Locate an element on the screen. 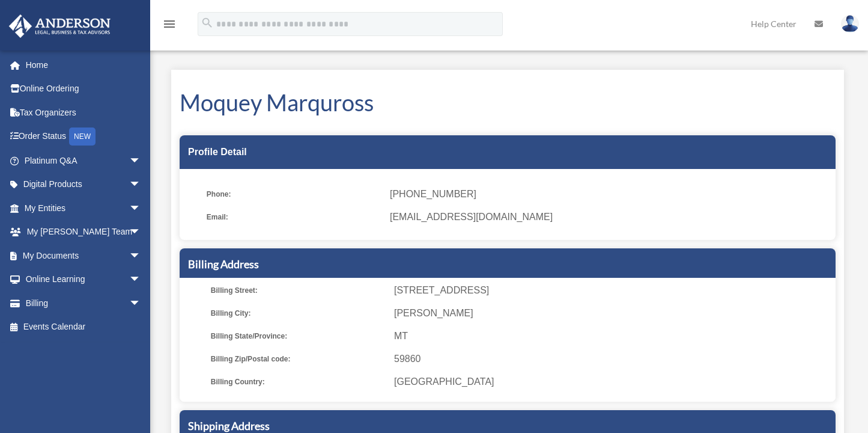 This screenshot has height=433, width=868. span: 59860 is located at coordinates (613, 359).